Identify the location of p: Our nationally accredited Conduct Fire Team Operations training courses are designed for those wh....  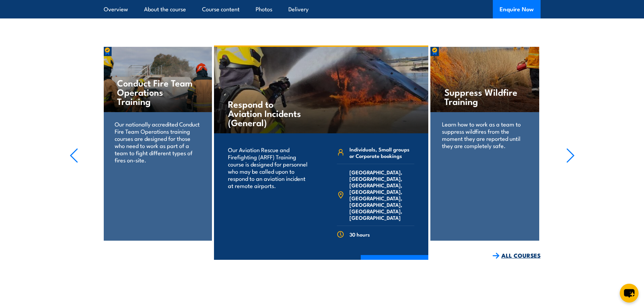
(158, 142).